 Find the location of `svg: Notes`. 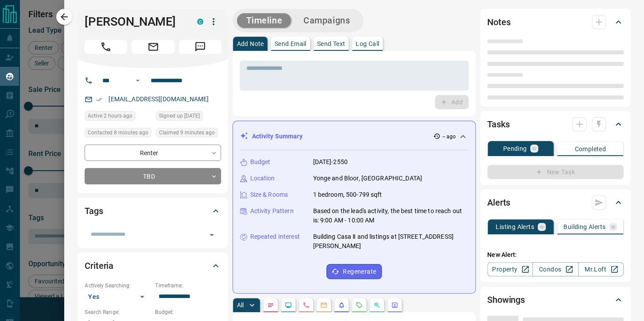

svg: Notes is located at coordinates (270, 305).